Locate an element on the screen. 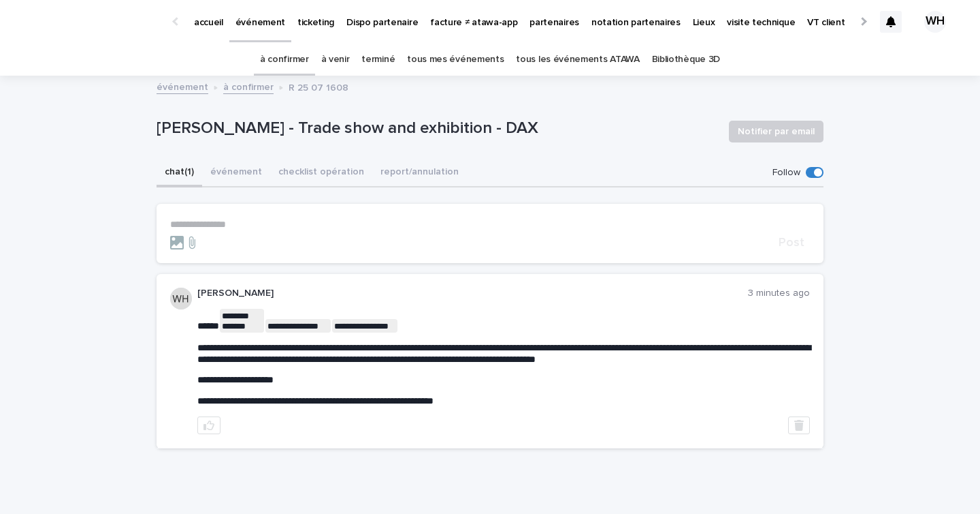  img: Ls34BcGeRexTGTNfXpUC is located at coordinates (94, 22).